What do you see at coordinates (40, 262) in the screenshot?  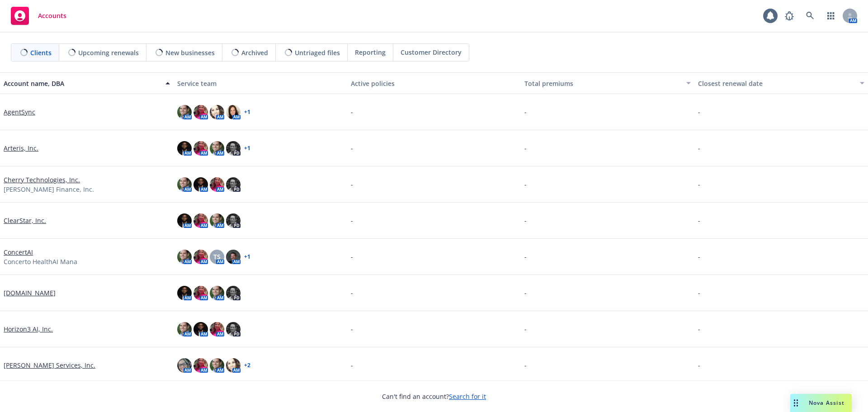 I see `span: Concerto HealthAI Mana` at bounding box center [40, 262].